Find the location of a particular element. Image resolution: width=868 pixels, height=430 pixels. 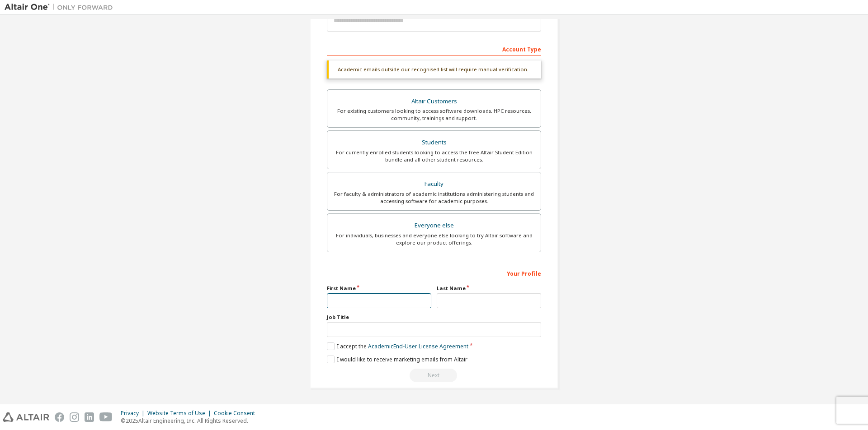

p: © 2025 Altair Engineering, Inc. All Rights Reserved. is located at coordinates (190, 421).